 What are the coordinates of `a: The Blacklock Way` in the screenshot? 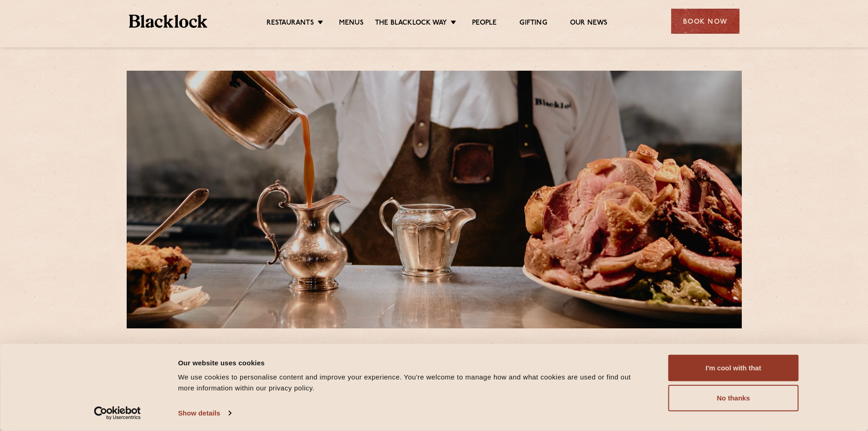 It's located at (411, 24).